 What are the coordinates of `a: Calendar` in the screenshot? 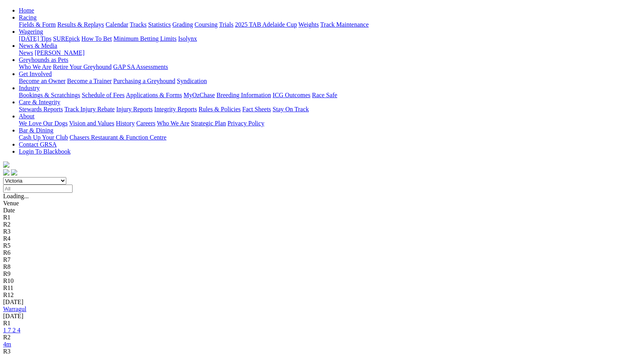 It's located at (117, 25).